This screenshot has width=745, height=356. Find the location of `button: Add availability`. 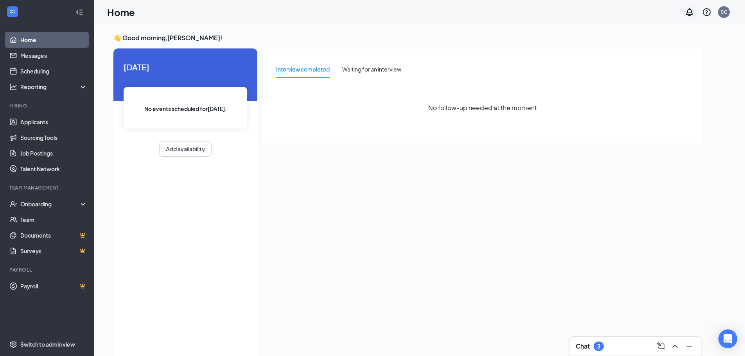

button: Add availability is located at coordinates (185, 149).